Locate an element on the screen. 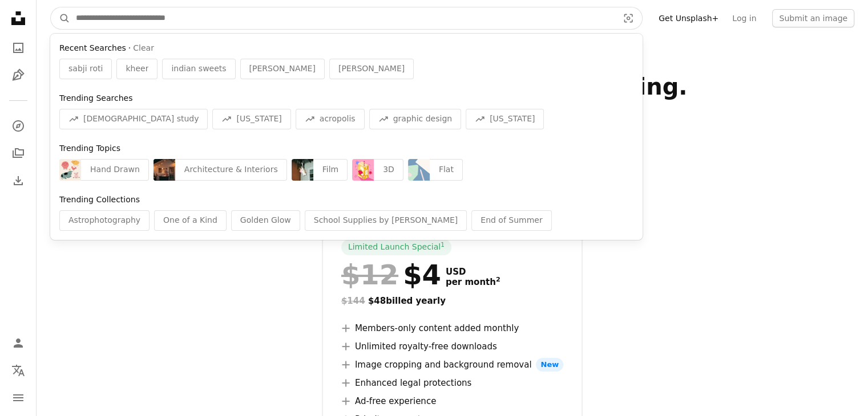  div: $4 is located at coordinates (391, 275).